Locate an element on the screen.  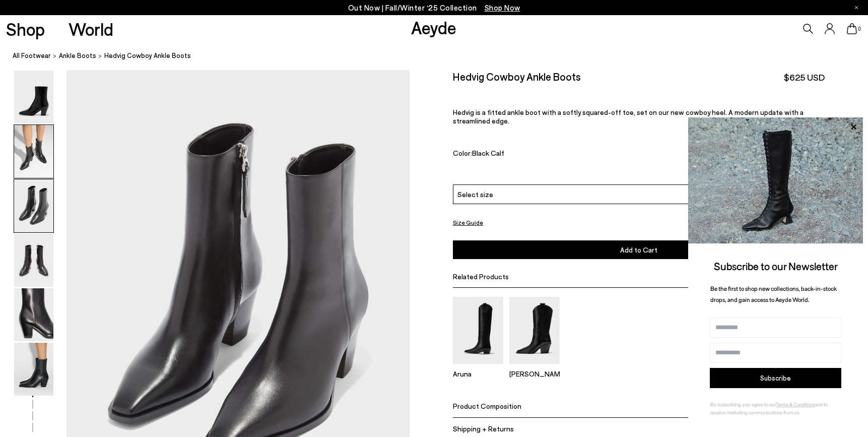
img: Hedvig Cowboy Ankle Boots - Image 1 is located at coordinates (34, 97).